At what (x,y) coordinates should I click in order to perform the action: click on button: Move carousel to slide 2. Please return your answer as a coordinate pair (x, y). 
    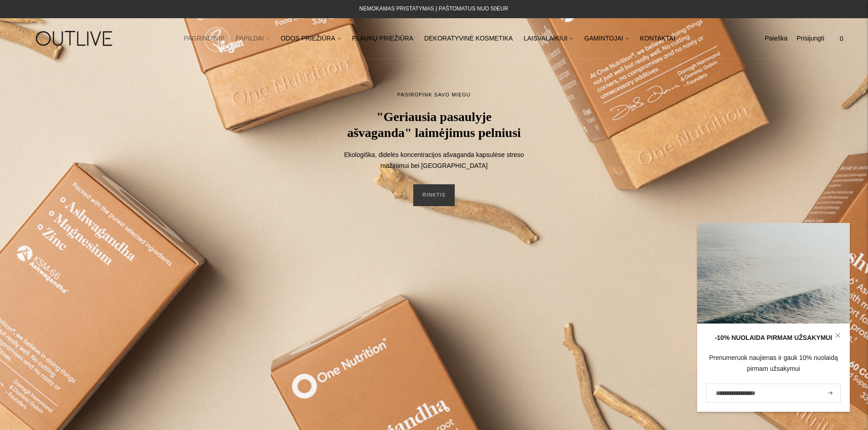
    Looking at the image, I should click on (434, 409).